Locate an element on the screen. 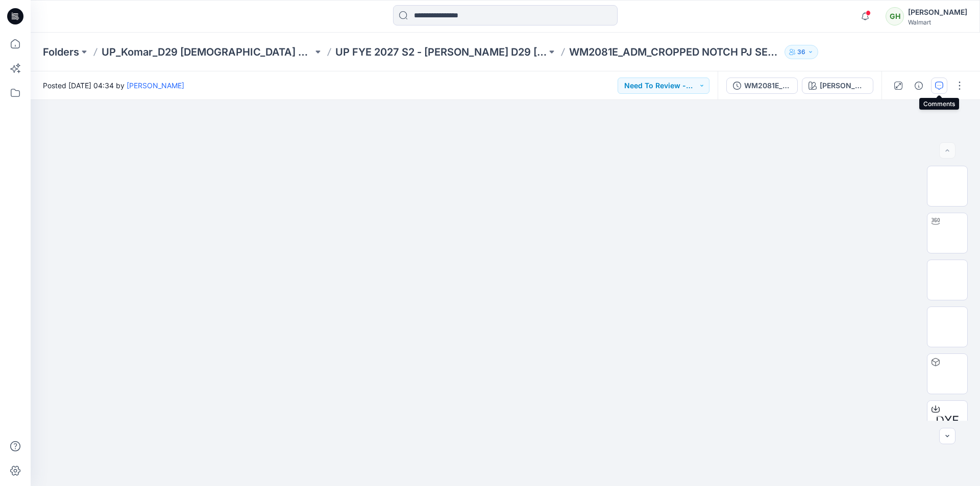 Image resolution: width=980 pixels, height=486 pixels. a: Folders is located at coordinates (61, 52).